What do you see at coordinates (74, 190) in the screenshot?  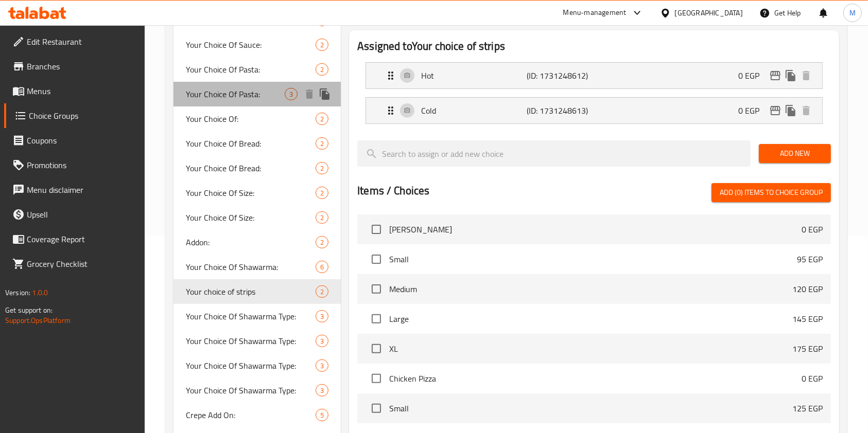 I see `a: Menu disclaimer` at bounding box center [74, 190].